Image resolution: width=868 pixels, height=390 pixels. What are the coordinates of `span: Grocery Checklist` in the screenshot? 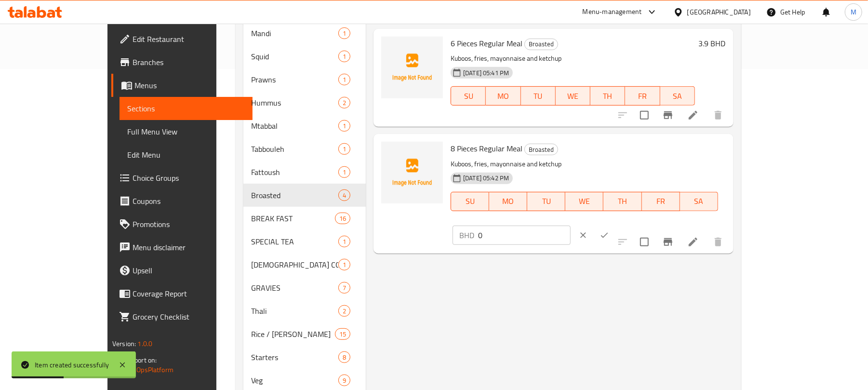 It's located at (189, 317).